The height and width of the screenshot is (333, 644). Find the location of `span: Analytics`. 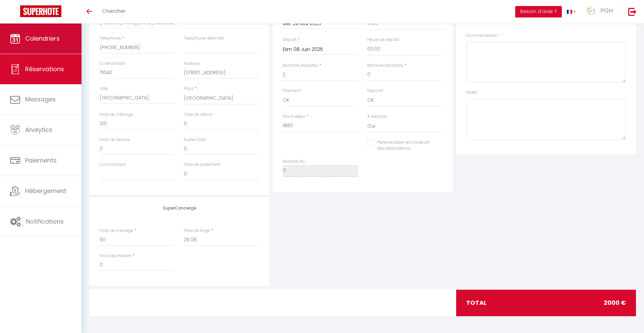

span: Analytics is located at coordinates (38, 130).